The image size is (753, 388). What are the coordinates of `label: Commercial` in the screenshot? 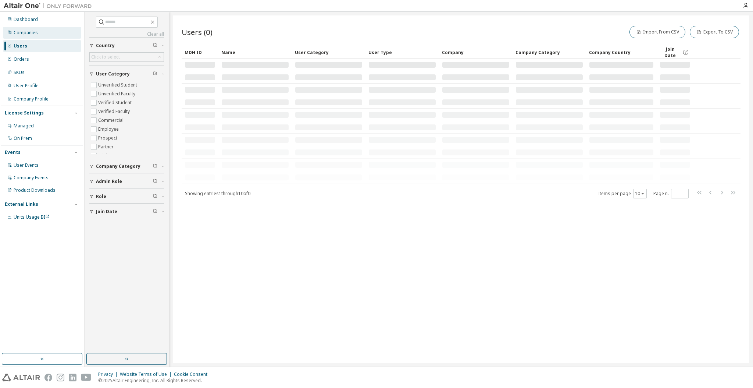 It's located at (111, 120).